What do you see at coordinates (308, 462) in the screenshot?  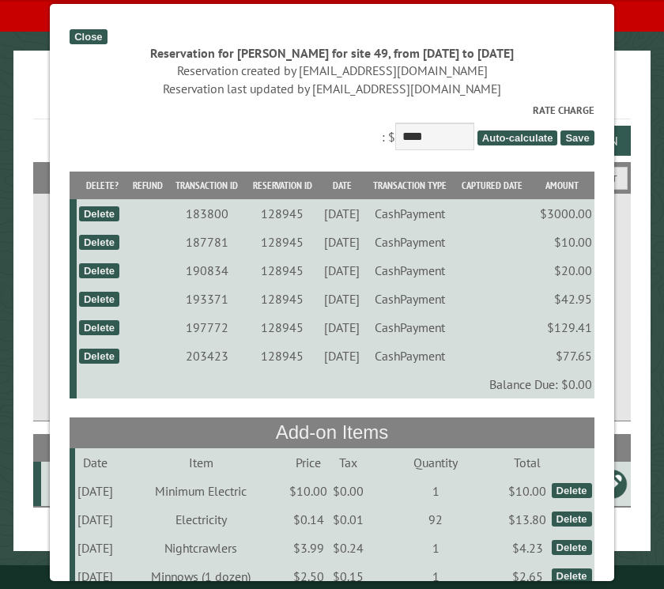 I see `td: Price` at bounding box center [308, 462].